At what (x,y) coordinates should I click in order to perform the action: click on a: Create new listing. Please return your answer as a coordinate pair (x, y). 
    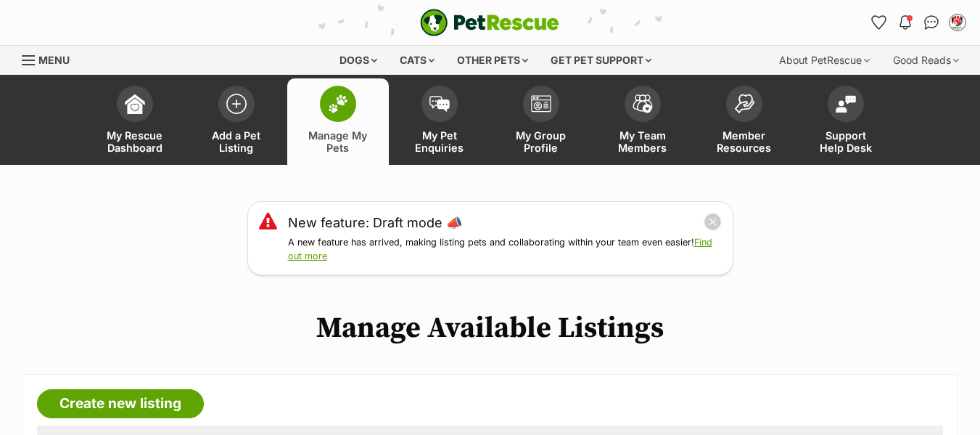
    Looking at the image, I should click on (120, 403).